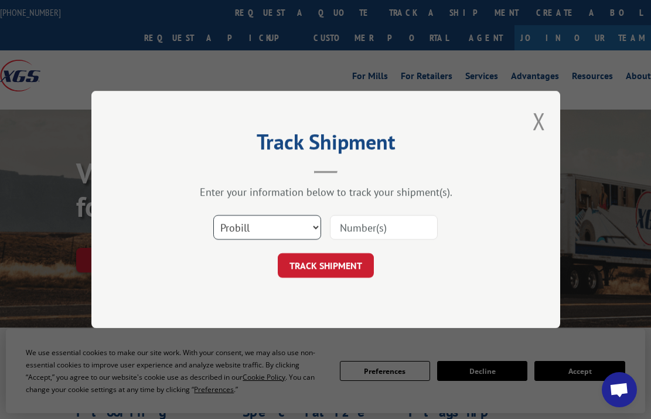 The width and height of the screenshot is (651, 419). What do you see at coordinates (620, 390) in the screenshot?
I see `div: Open chat` at bounding box center [620, 390].